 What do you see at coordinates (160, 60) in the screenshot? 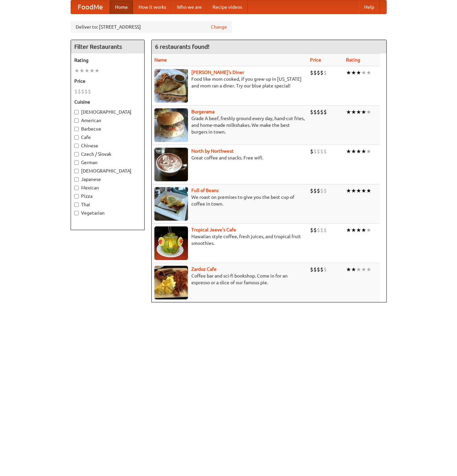
I see `a: Name` at bounding box center [160, 60].